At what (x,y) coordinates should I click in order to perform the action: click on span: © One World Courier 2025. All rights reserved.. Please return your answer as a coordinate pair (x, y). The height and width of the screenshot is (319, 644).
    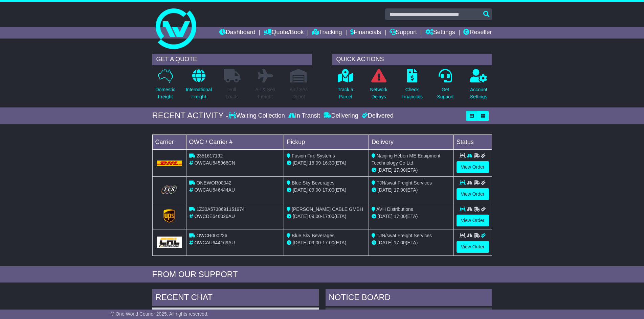
    Looking at the image, I should click on (159, 314).